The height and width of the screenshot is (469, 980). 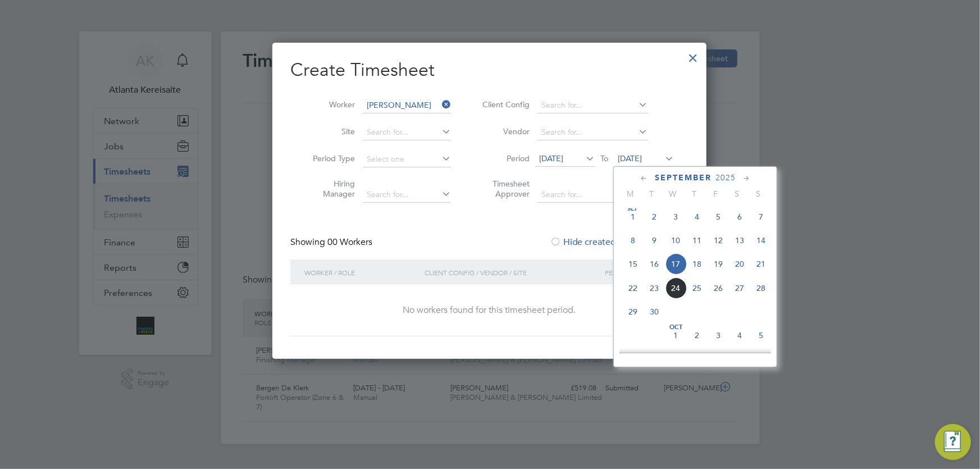 What do you see at coordinates (407, 160) in the screenshot?
I see `input: Select one` at bounding box center [407, 160].